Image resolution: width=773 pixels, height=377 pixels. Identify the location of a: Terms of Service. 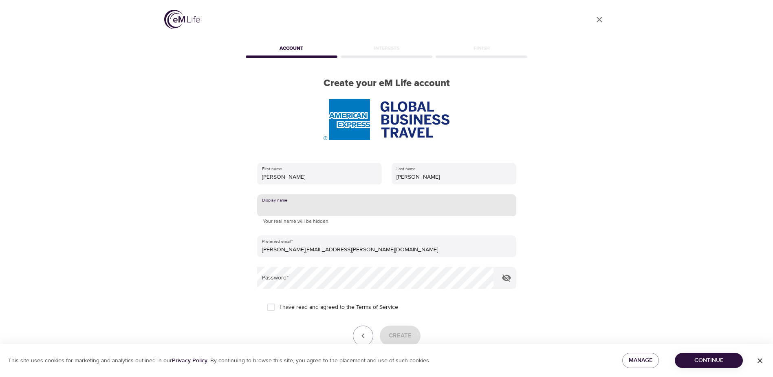
(377, 307).